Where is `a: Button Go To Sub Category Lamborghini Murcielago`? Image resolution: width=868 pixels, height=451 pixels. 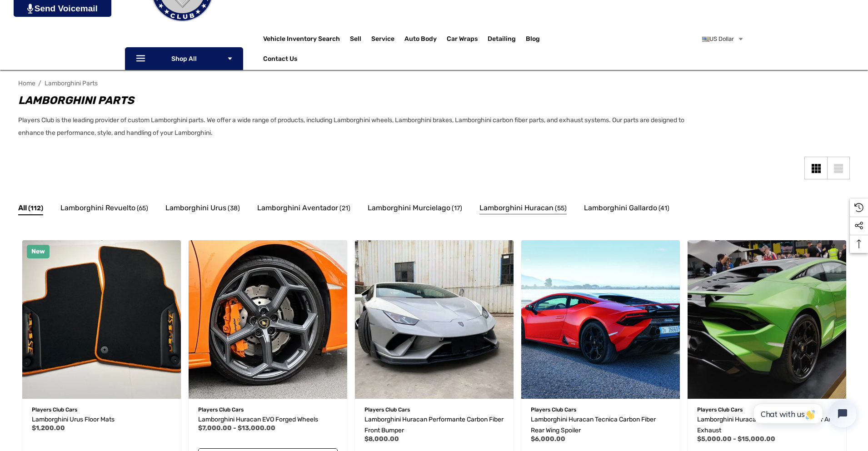
a: Button Go To Sub Category Lamborghini Murcielago is located at coordinates (415, 209).